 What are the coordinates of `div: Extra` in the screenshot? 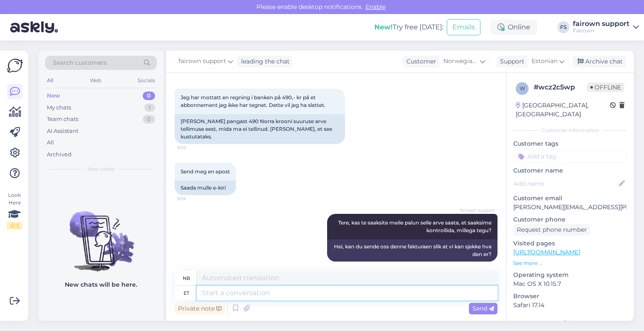 It's located at (570, 322).